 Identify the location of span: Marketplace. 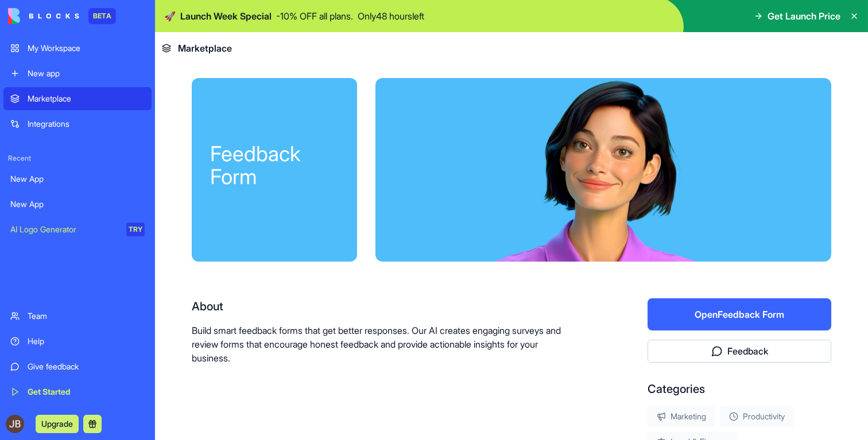
(205, 48).